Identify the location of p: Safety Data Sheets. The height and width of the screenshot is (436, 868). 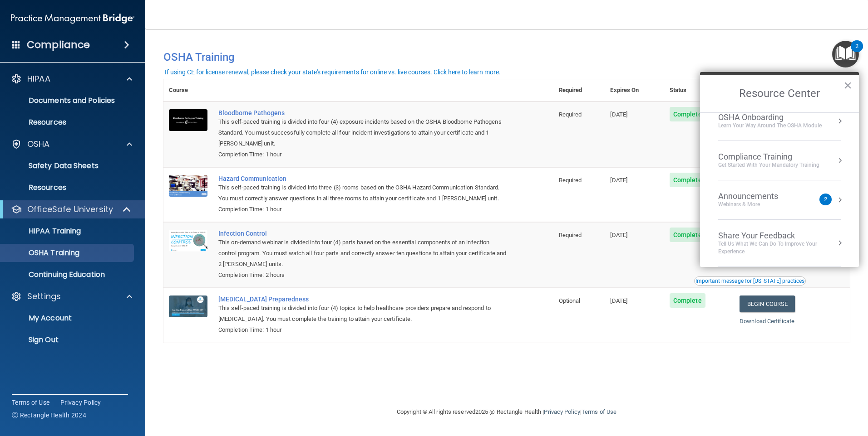
(68, 166).